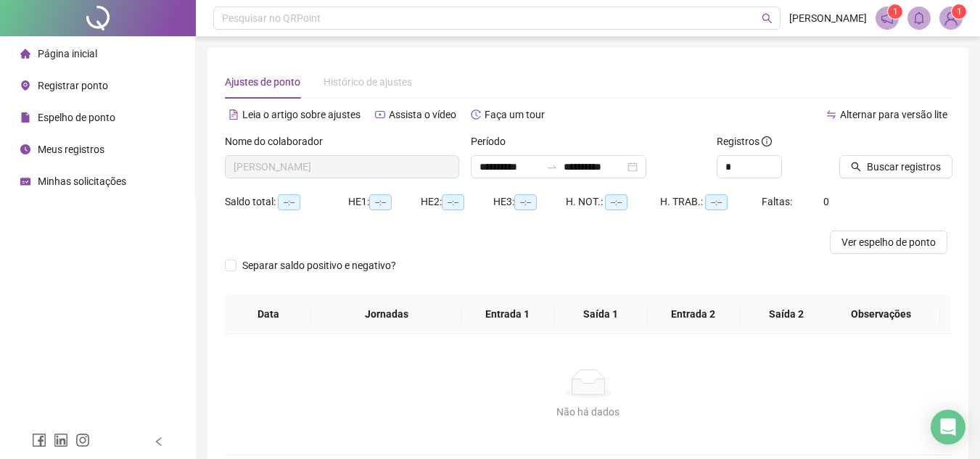 Image resolution: width=980 pixels, height=459 pixels. I want to click on th: Jornadas, so click(386, 314).